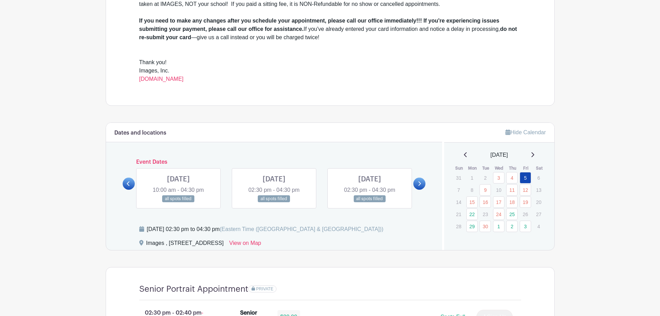 This screenshot has height=316, width=660. Describe the element at coordinates (499, 168) in the screenshot. I see `th: Wed` at that location.